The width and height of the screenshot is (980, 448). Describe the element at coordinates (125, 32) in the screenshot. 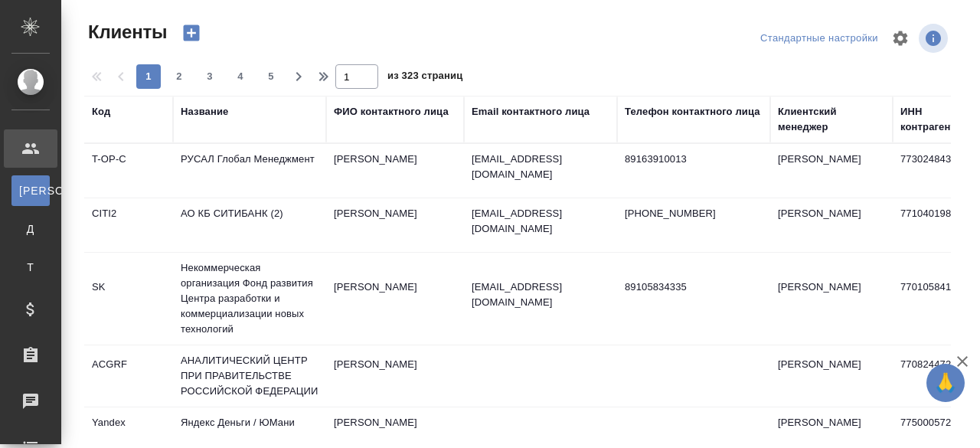

I see `span: Клиенты` at that location.